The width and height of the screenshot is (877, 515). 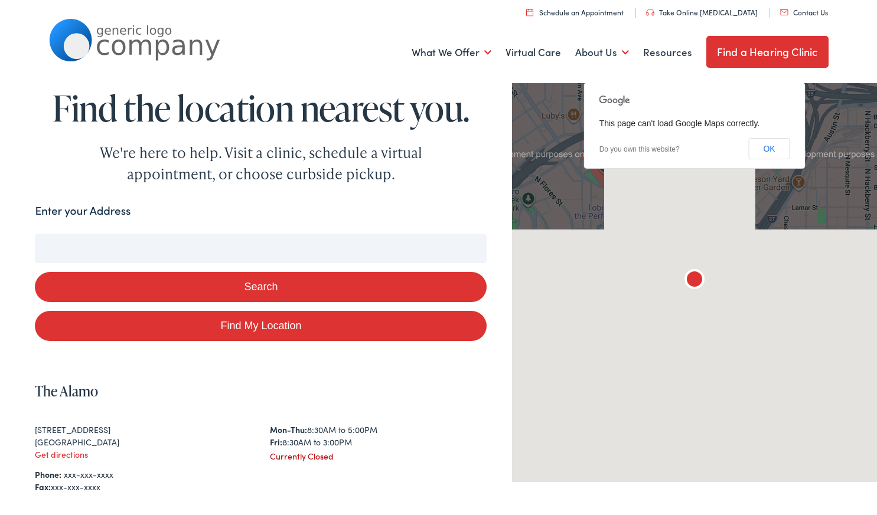 I want to click on a: xxx-xxx-xxxx, so click(x=89, y=475).